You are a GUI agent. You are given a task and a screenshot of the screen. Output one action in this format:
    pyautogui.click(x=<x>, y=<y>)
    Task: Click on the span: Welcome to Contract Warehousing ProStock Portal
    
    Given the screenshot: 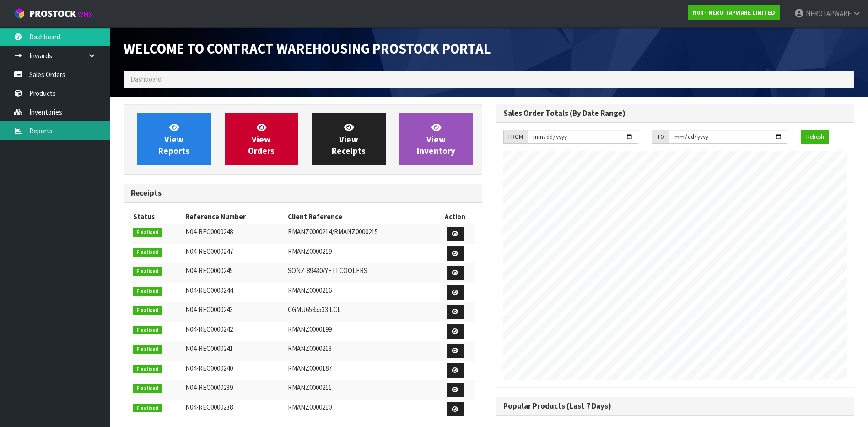 What is the action you would take?
    pyautogui.click(x=307, y=48)
    